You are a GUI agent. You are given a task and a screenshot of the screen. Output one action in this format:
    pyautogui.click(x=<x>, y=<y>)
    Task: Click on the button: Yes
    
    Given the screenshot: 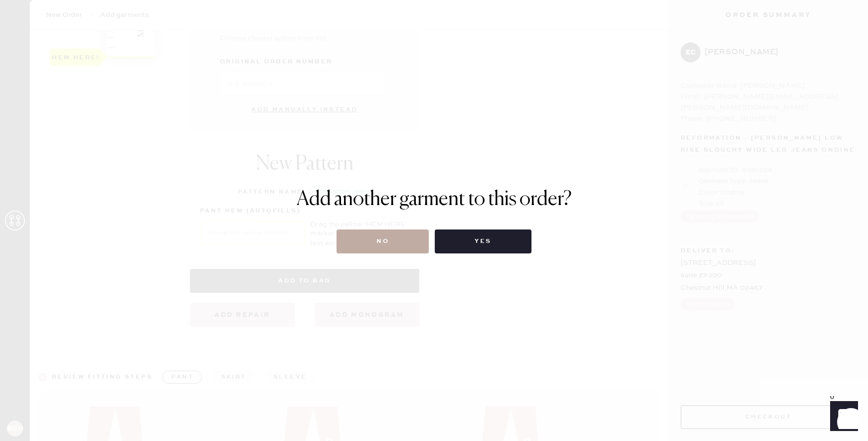 What is the action you would take?
    pyautogui.click(x=483, y=242)
    